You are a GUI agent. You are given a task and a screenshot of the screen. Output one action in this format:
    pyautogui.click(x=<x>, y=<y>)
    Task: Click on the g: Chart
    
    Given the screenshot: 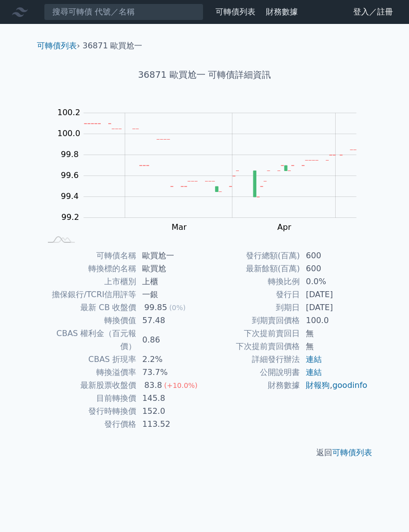 What is the action you would take?
    pyautogui.click(x=212, y=169)
    